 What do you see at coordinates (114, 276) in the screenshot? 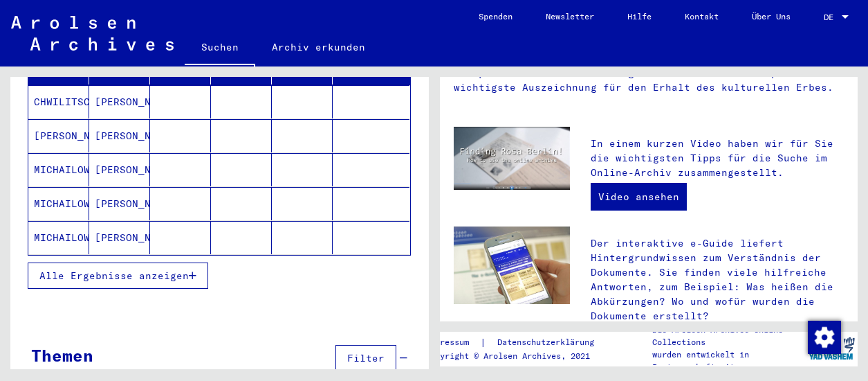
I see `span: Alle Ergebnisse anzeigen` at bounding box center [114, 276].